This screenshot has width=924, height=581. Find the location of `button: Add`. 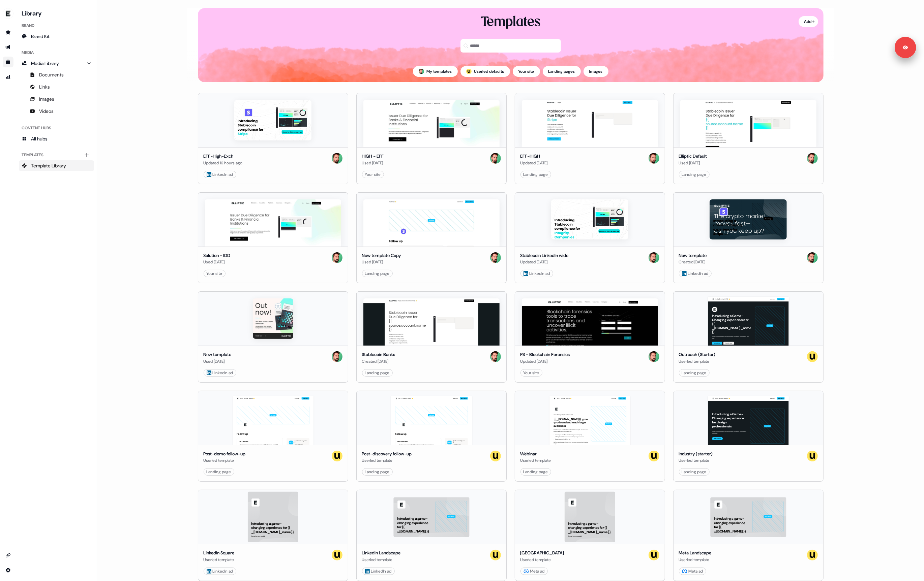

button: Add is located at coordinates (808, 22).